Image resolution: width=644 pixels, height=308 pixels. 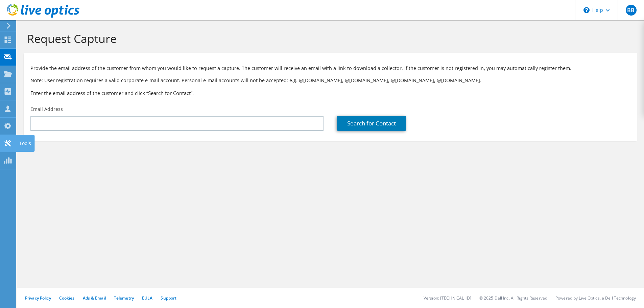 I want to click on h3: Enter the email address of the customer and click “Search for Contact”., so click(x=330, y=93).